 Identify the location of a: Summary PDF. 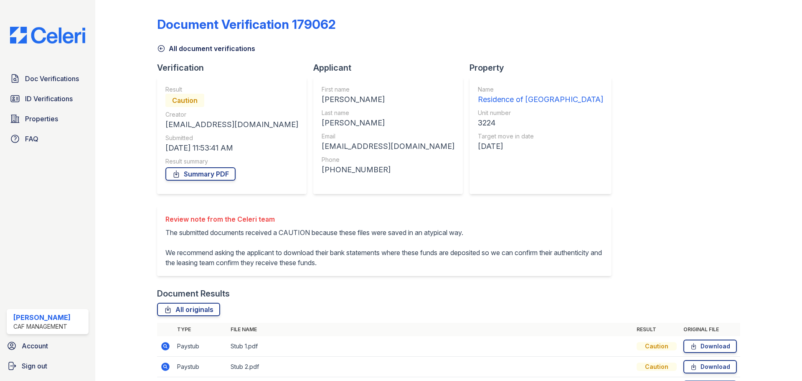
(201, 174).